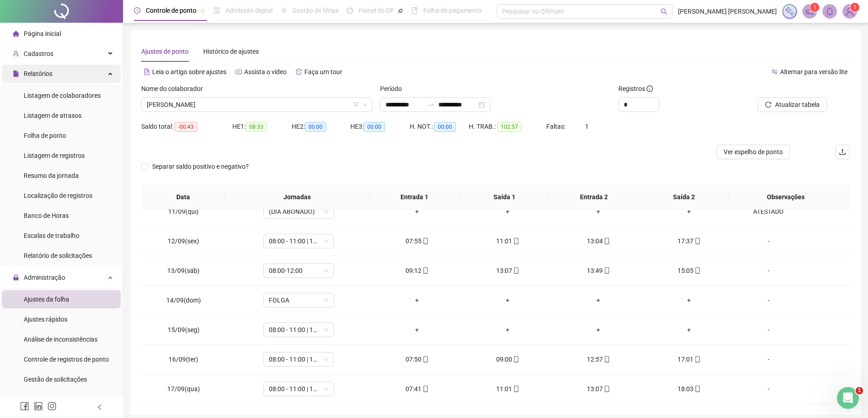  I want to click on span: Faltas:, so click(556, 126).